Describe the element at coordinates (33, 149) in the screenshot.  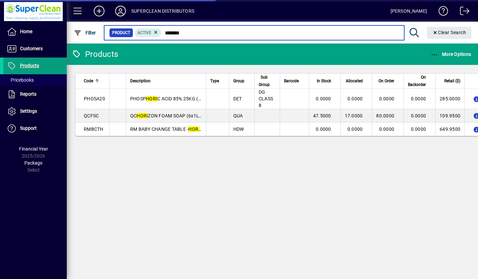
I see `span: Financial Year` at that location.